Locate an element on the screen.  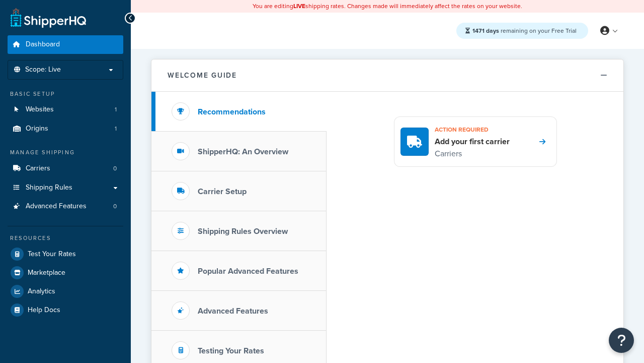
span: Origins is located at coordinates (37, 129).